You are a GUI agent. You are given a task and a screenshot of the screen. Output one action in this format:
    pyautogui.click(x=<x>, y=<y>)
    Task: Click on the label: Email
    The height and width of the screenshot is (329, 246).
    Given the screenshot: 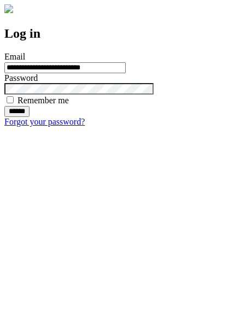 What is the action you would take?
    pyautogui.click(x=15, y=56)
    